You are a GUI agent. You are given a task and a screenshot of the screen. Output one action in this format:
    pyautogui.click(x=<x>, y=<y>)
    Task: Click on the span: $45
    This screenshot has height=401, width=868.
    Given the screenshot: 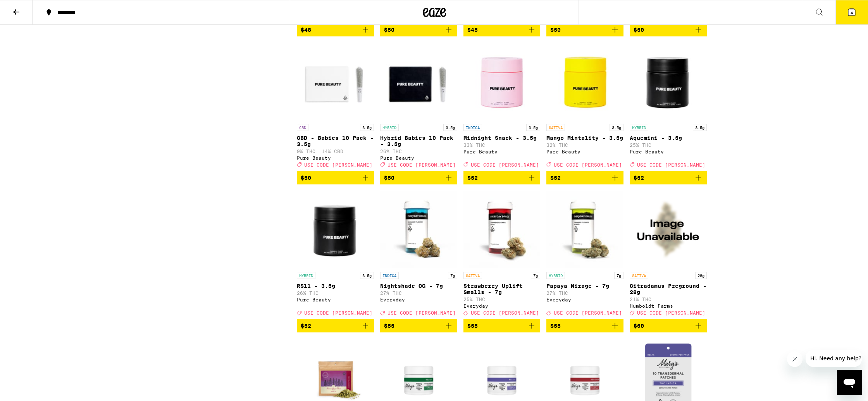 What is the action you would take?
    pyautogui.click(x=472, y=30)
    